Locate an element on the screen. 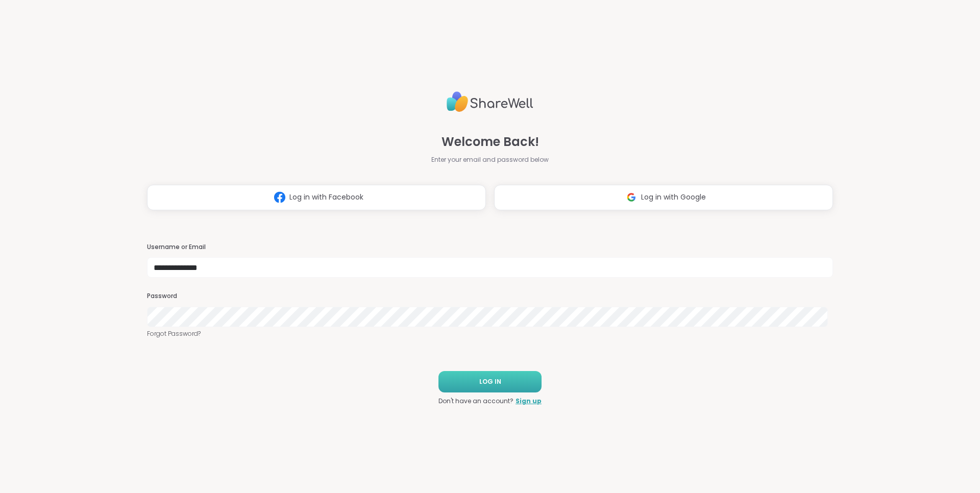 Image resolution: width=980 pixels, height=493 pixels. span: Log in with Google is located at coordinates (673, 197).